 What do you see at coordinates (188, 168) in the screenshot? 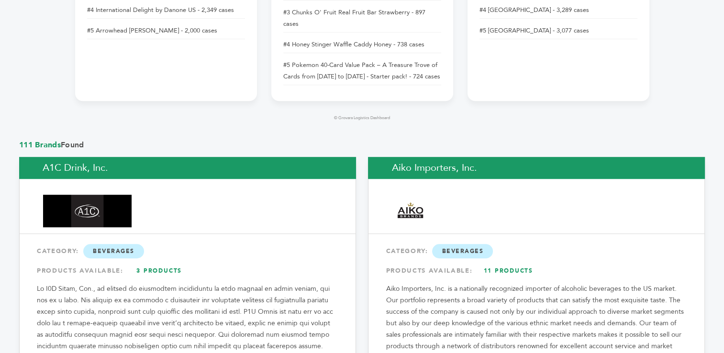
I see `h2: A1C Drink, Inc.` at bounding box center [188, 168].